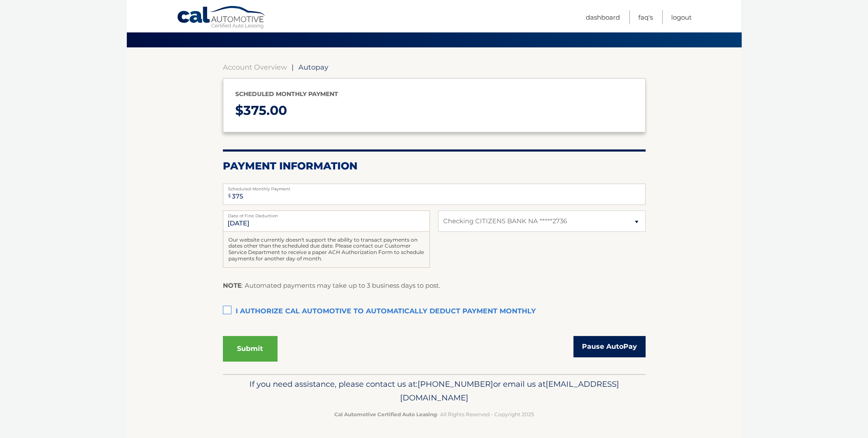 Image resolution: width=868 pixels, height=438 pixels. I want to click on p: Scheduled monthly payment, so click(434, 94).